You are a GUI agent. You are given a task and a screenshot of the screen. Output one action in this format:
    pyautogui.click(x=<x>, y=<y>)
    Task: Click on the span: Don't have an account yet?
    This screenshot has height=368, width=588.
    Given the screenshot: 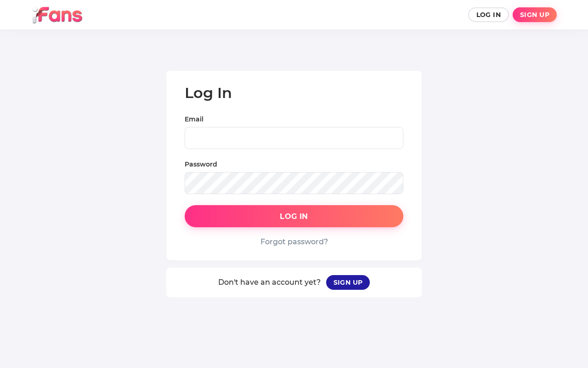 What is the action you would take?
    pyautogui.click(x=269, y=282)
    